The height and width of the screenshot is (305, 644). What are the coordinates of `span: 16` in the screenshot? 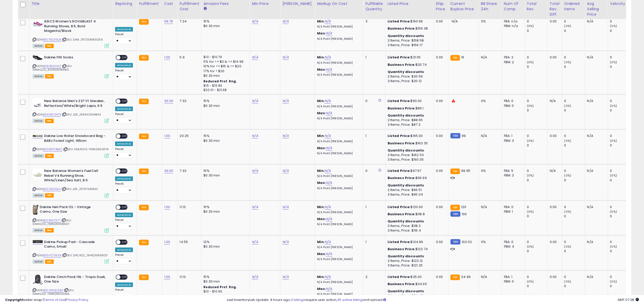 It's located at (463, 57).